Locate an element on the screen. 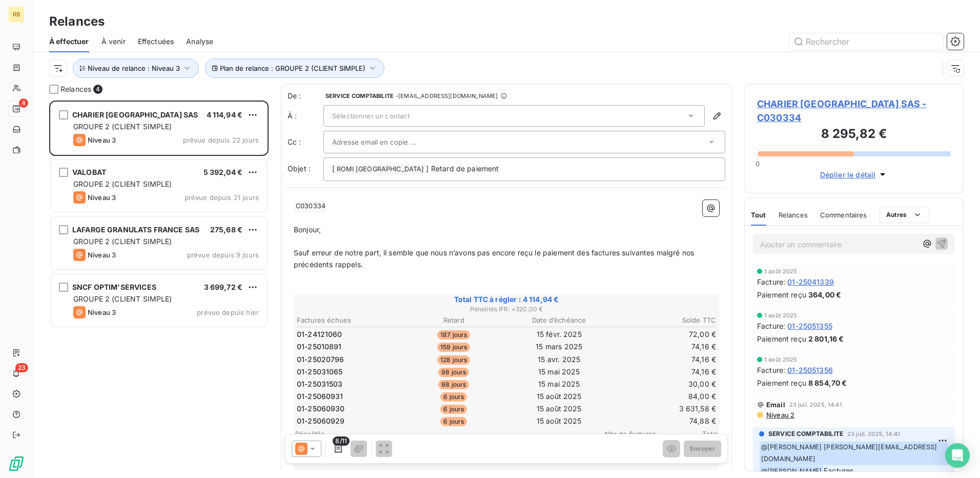 The image size is (980, 478). span: 8 854,70 € is located at coordinates (828, 383).